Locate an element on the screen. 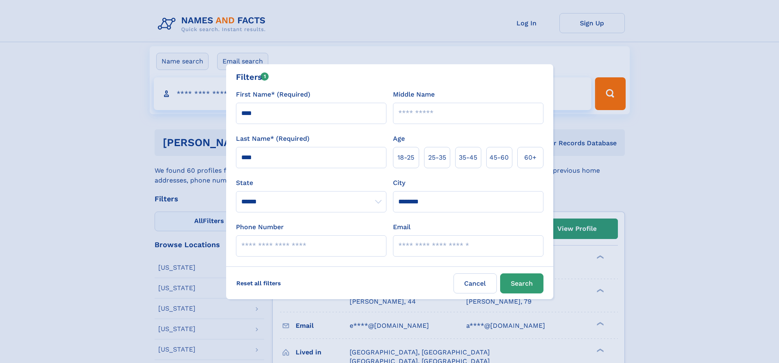 This screenshot has height=363, width=779. label: City is located at coordinates (399, 183).